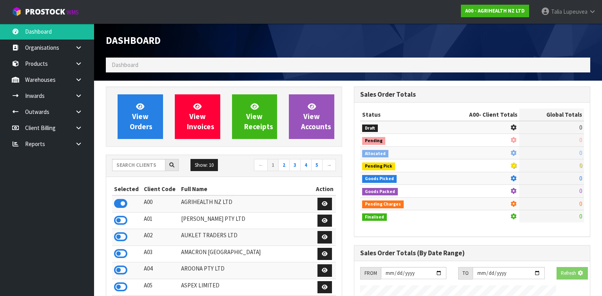 Image resolution: width=602 pixels, height=296 pixels. Describe the element at coordinates (575, 11) in the screenshot. I see `span: Lupeuvea` at that location.